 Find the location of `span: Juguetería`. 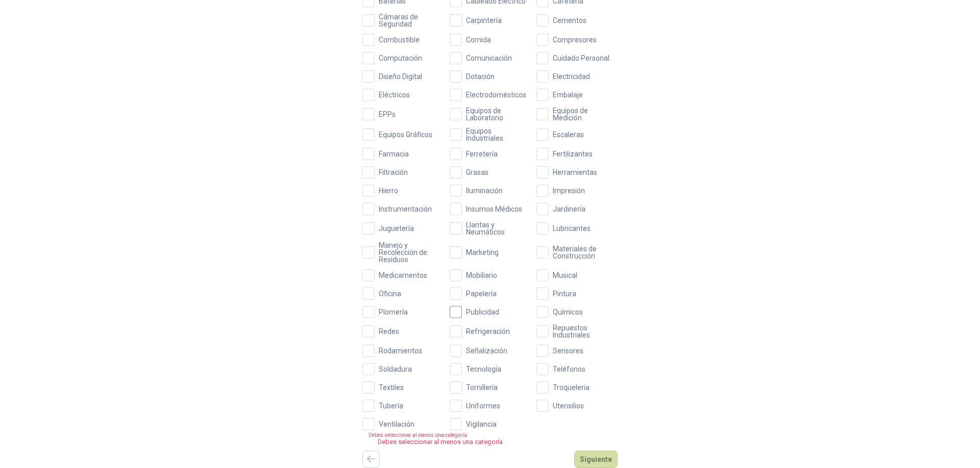

span: Juguetería is located at coordinates (396, 229).